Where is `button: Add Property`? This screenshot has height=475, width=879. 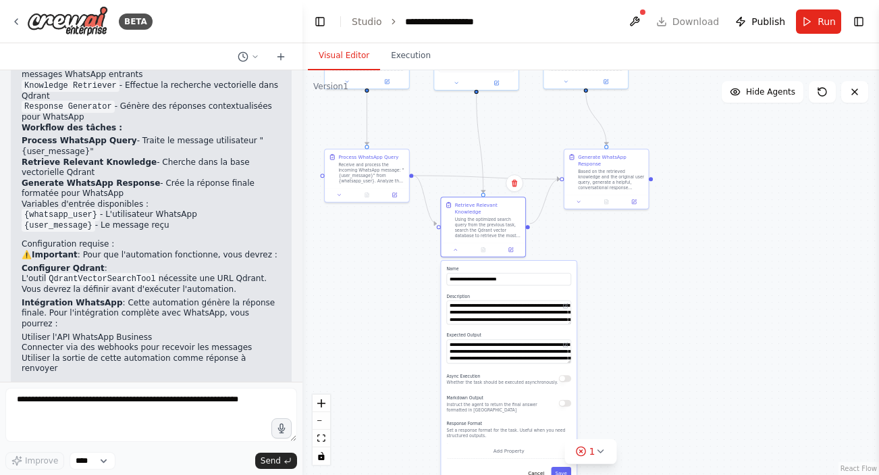
button: Add Property is located at coordinates (509, 450).